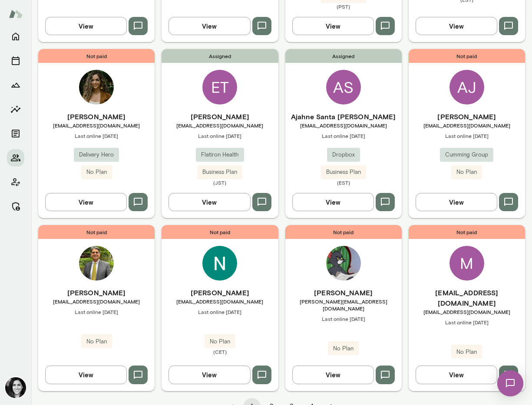  Describe the element at coordinates (96, 264) in the screenshot. I see `img: Rajesh Manghani` at that location.